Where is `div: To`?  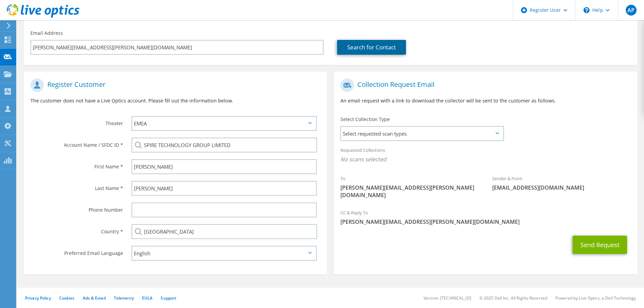 div: To is located at coordinates (409, 187).